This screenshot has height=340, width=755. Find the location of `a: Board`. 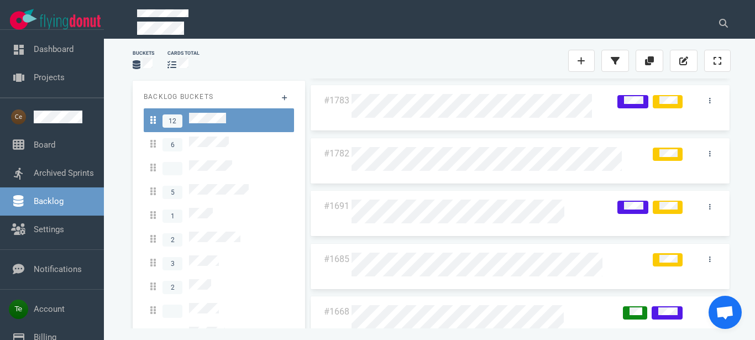

a: Board is located at coordinates (44, 145).